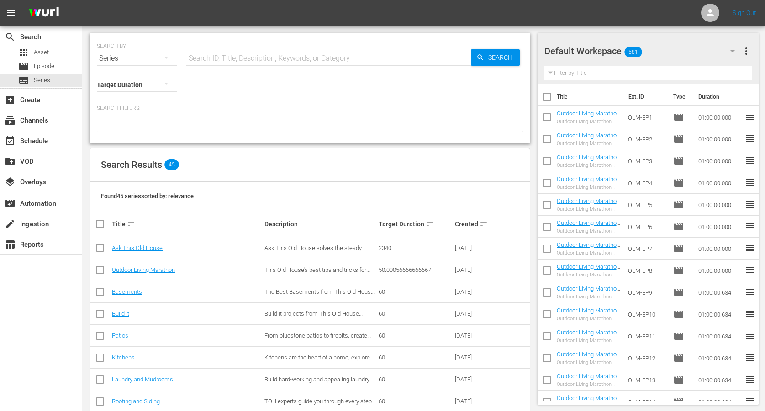 The width and height of the screenshot is (765, 411). What do you see at coordinates (472, 224) in the screenshot?
I see `div: Created` at bounding box center [472, 224].